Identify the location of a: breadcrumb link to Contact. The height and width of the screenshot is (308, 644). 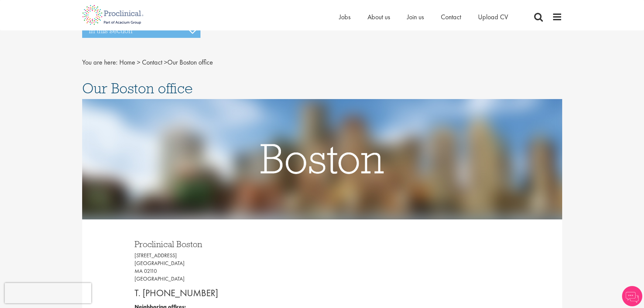
(152, 62).